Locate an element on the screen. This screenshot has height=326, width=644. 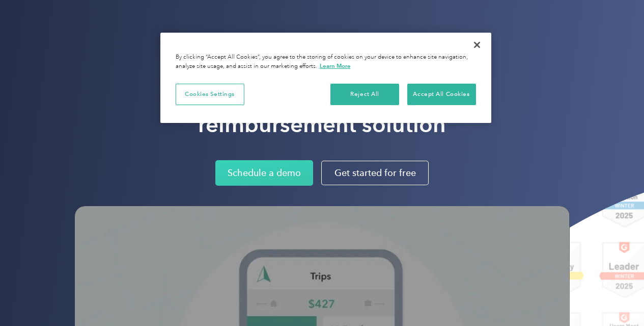
a: Get started for free is located at coordinates (375, 173).